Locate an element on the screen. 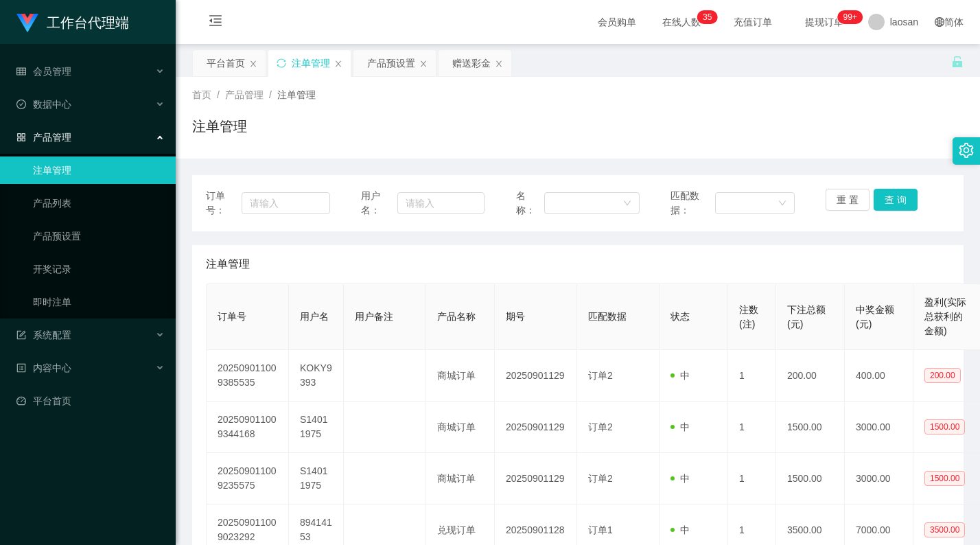 This screenshot has height=545, width=980. span: 200.00 is located at coordinates (942, 376).